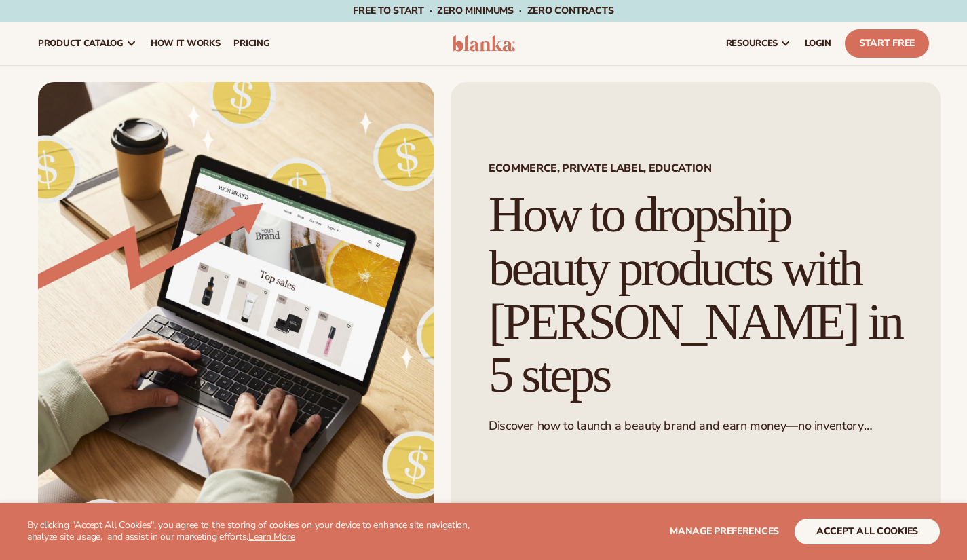  I want to click on span: LOGIN, so click(818, 44).